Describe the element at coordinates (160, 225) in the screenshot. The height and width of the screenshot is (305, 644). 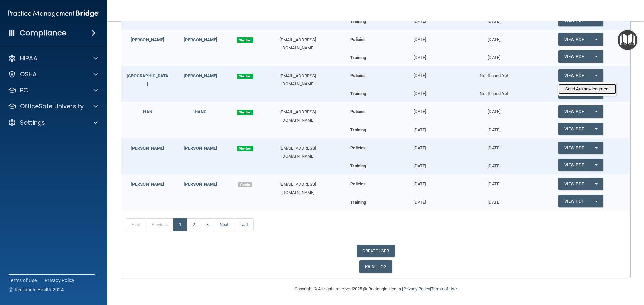
I see `a: Previous` at that location.